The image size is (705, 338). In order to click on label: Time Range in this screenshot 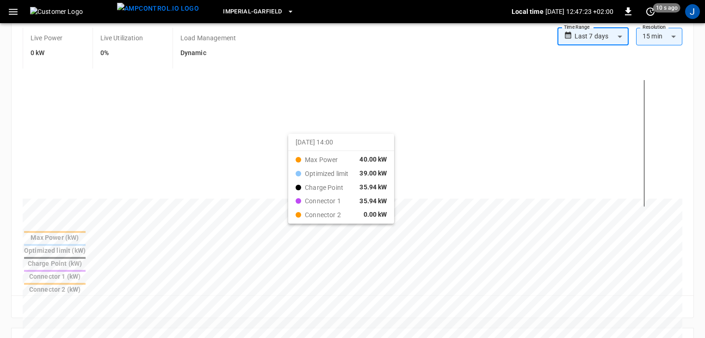, I will do `click(577, 27)`.